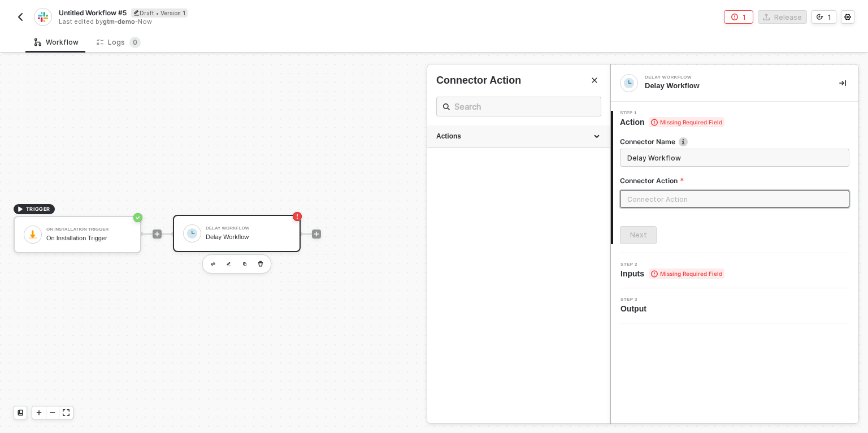 Image resolution: width=868 pixels, height=433 pixels. What do you see at coordinates (782, 17) in the screenshot?
I see `button: Release` at bounding box center [782, 17].